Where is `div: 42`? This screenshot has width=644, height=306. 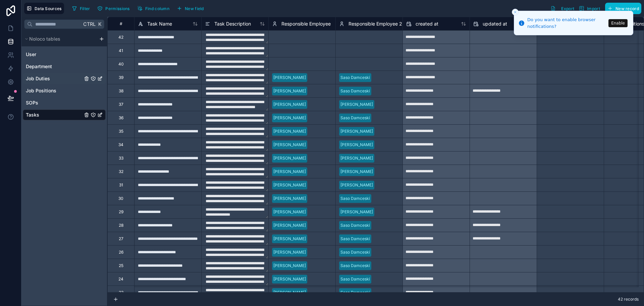
div: 42 is located at coordinates (121, 37).